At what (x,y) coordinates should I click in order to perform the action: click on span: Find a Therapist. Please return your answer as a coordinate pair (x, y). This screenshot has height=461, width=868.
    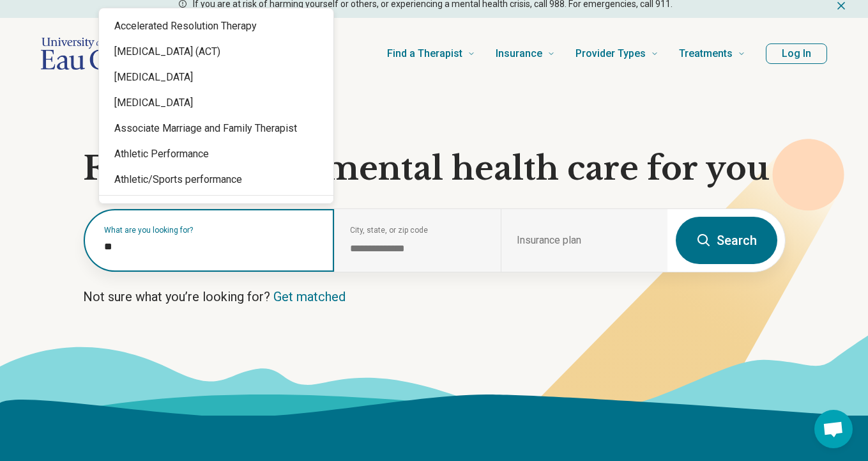
    Looking at the image, I should click on (425, 54).